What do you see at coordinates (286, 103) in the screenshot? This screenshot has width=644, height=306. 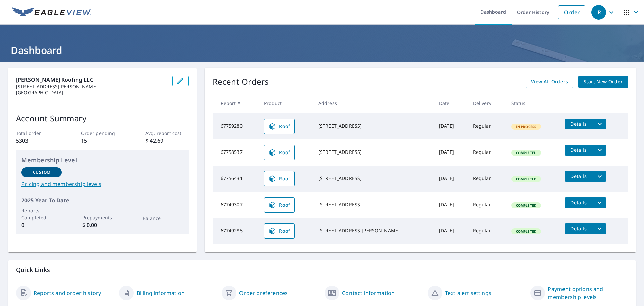 I see `th: Product` at bounding box center [286, 103].